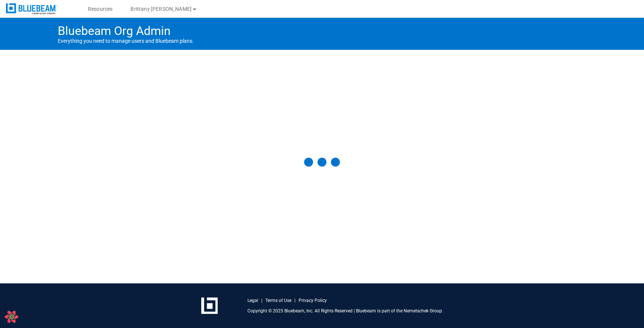 The image size is (644, 328). I want to click on div: Everything you need to manage users and Bluebeam plans., so click(322, 34).